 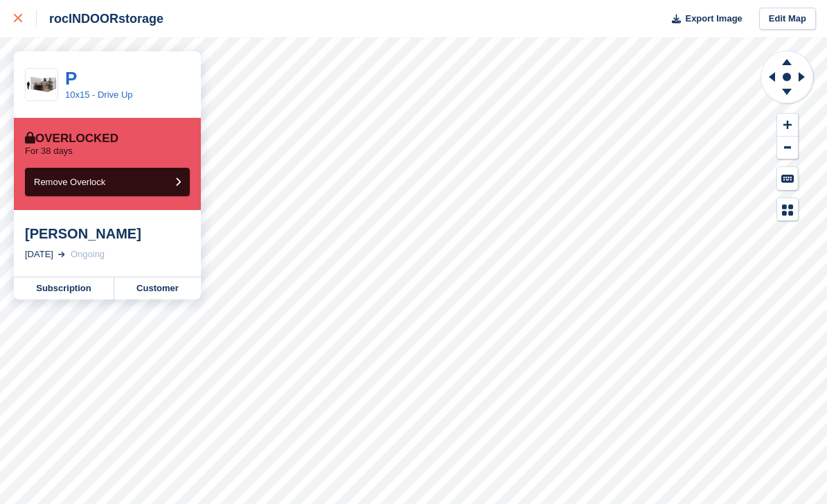 I want to click on button: Zoom Out, so click(x=788, y=148).